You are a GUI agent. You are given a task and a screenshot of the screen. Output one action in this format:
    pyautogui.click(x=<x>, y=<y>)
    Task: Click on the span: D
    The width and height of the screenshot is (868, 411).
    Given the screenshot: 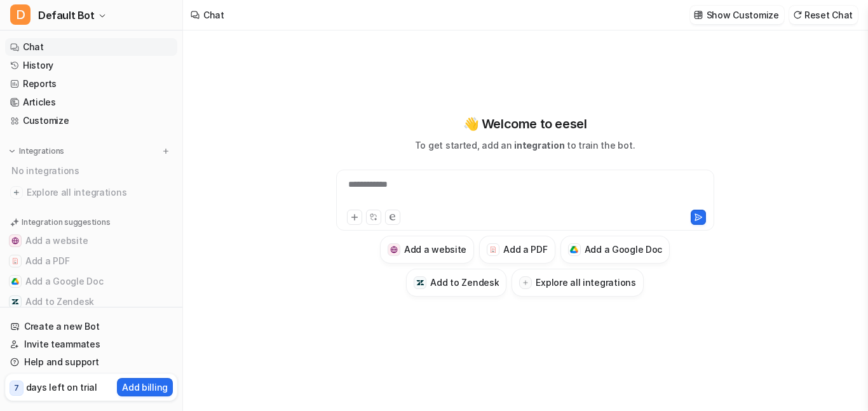 What is the action you would take?
    pyautogui.click(x=20, y=15)
    